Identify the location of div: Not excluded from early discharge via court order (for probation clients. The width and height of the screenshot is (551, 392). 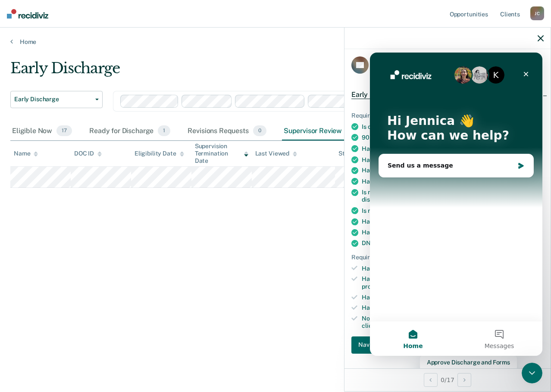
(452, 322).